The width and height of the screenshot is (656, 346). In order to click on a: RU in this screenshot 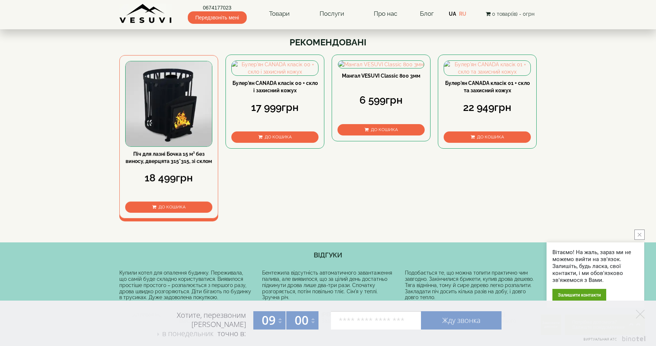, I will do `click(462, 14)`.